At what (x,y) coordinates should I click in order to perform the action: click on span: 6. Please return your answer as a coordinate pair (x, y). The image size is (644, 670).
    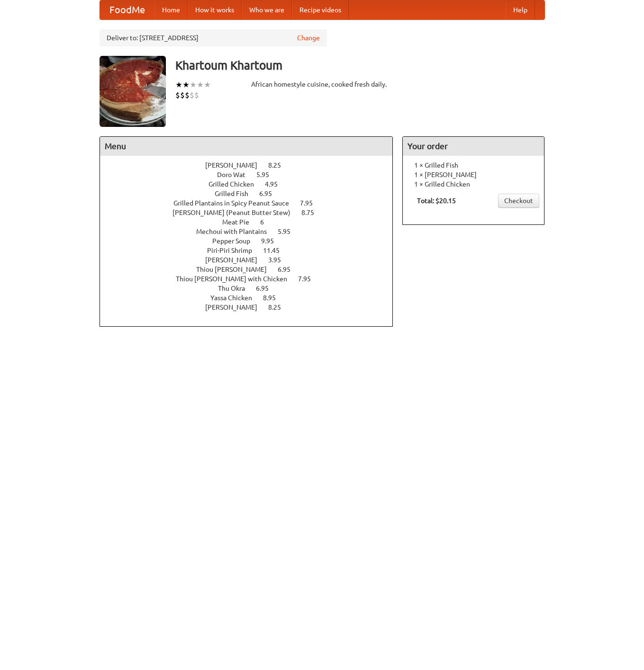
    Looking at the image, I should click on (267, 222).